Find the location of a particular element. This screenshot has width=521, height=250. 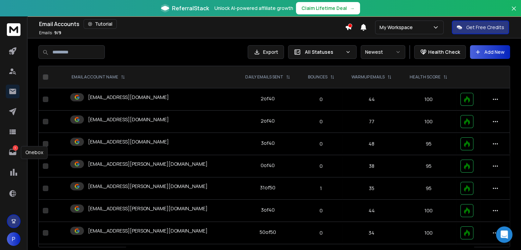

button: Close banner is located at coordinates (514, 12).